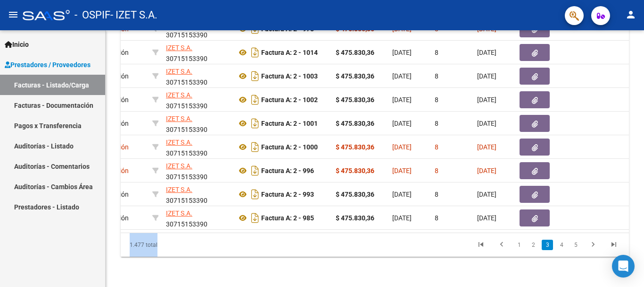 Image resolution: width=644 pixels, height=287 pixels. Describe the element at coordinates (134, 15) in the screenshot. I see `span: - IZET S.A.` at that location.